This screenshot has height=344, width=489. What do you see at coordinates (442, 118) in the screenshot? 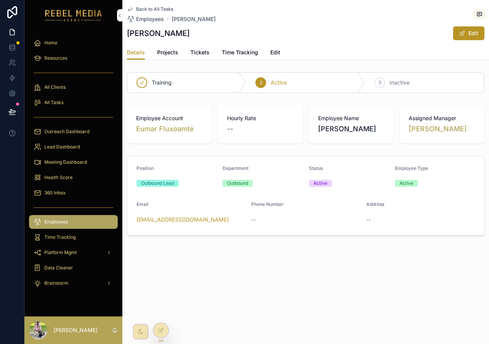
I see `span: Assigned Manager` at bounding box center [442, 118].